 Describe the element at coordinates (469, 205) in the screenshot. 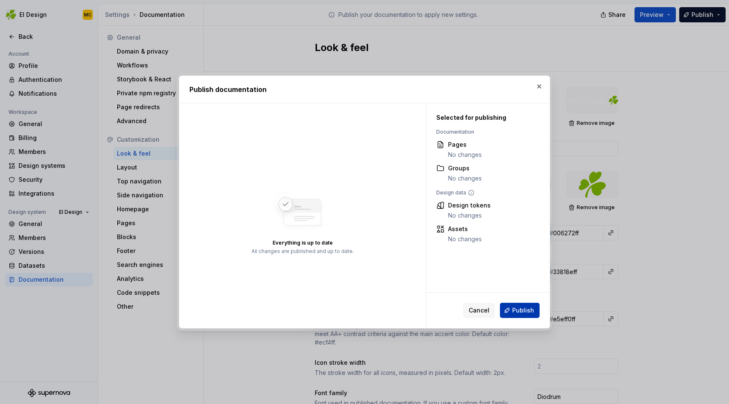

I see `div: Design tokens` at that location.